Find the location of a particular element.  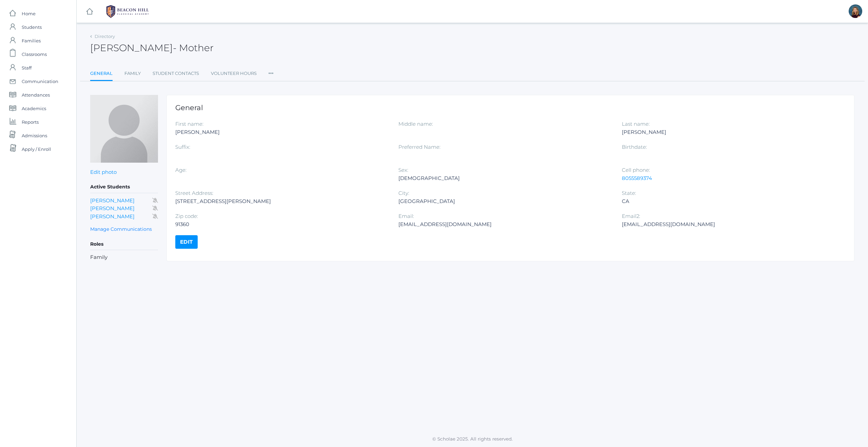

a: Manage Communications is located at coordinates (121, 229).